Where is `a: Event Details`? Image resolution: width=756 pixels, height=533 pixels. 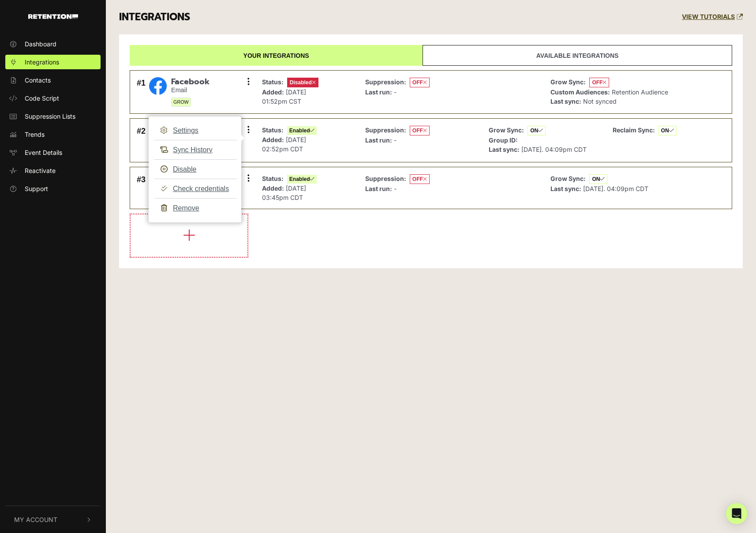
a: Event Details is located at coordinates (53, 152).